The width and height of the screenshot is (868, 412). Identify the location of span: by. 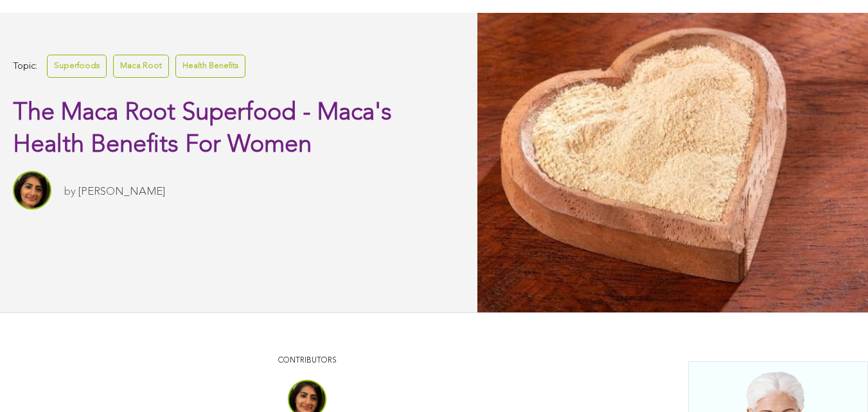
(70, 192).